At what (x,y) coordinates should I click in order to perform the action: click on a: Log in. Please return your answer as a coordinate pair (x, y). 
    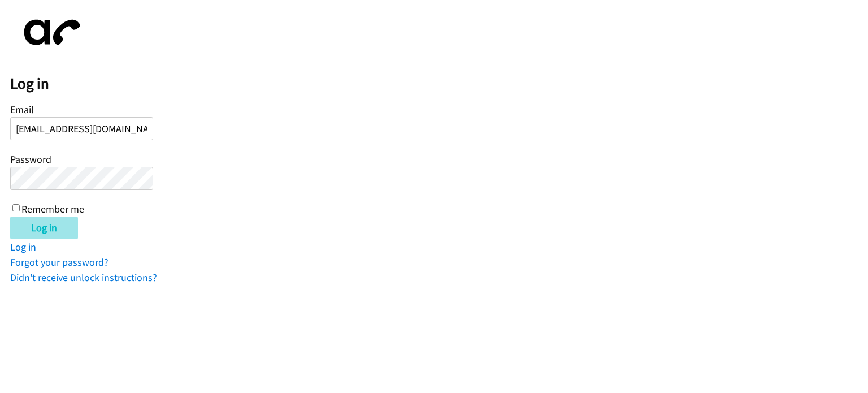
    Looking at the image, I should click on (23, 247).